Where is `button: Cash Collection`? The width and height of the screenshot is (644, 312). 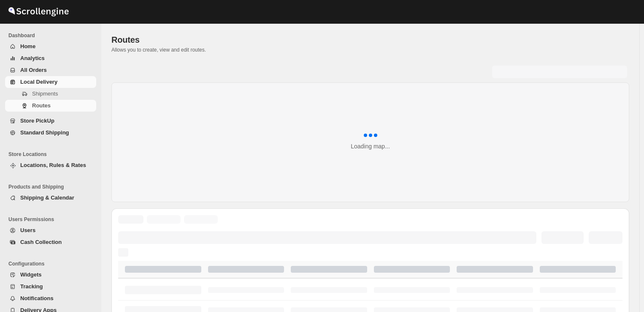
button: Cash Collection is located at coordinates (50, 242).